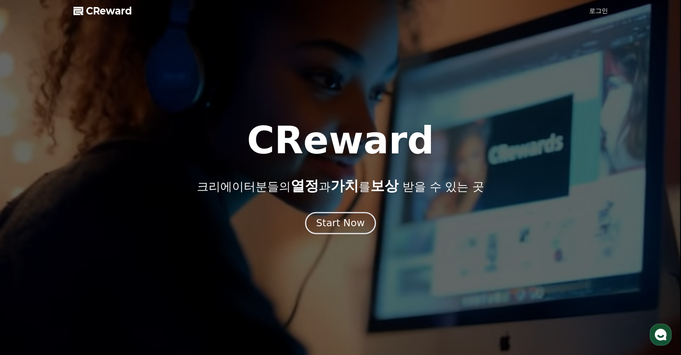  I want to click on span: 홈, so click(27, 263).